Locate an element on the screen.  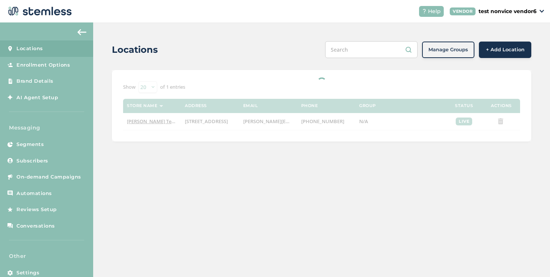
span: + Add Location is located at coordinates (506, 50).